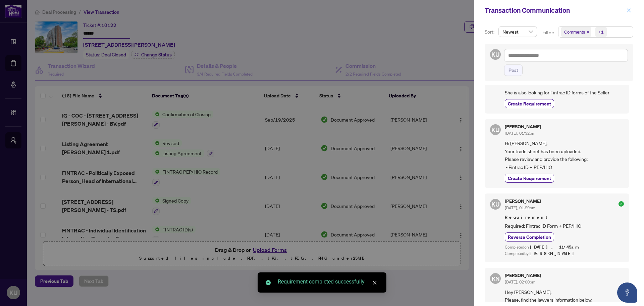 This screenshot has height=306, width=644. What do you see at coordinates (513, 70) in the screenshot?
I see `button: Post` at bounding box center [513, 70].